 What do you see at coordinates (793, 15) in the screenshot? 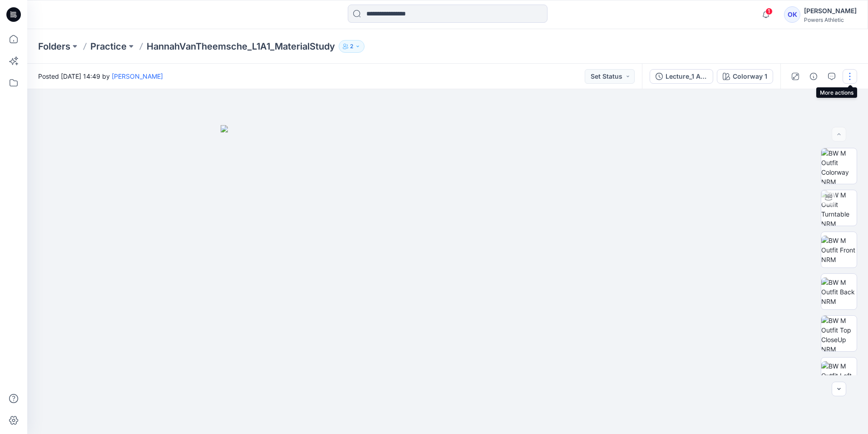
I see `div: OK` at bounding box center [793, 15].